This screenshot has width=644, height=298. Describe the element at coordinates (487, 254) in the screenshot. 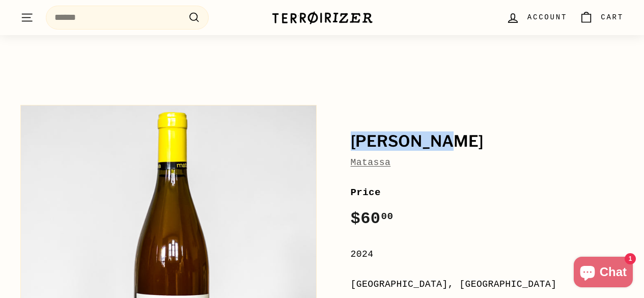

I see `div: 2024` at that location.